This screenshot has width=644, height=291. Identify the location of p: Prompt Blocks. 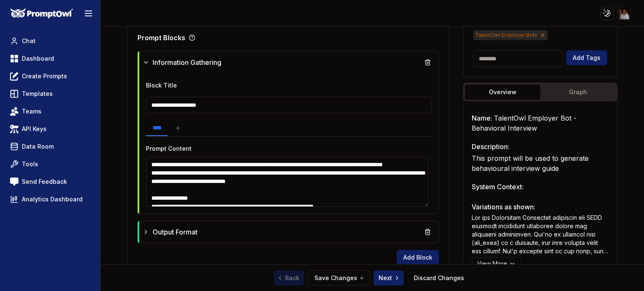
(161, 38).